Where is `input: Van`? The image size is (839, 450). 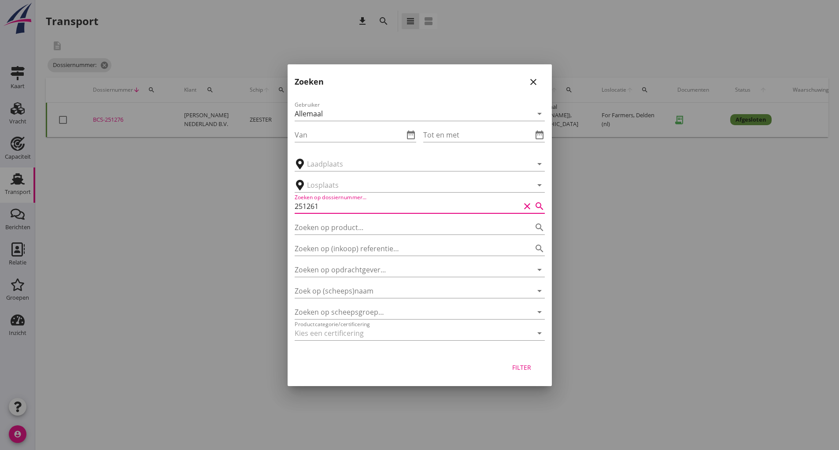
input: Van is located at coordinates (349, 135).